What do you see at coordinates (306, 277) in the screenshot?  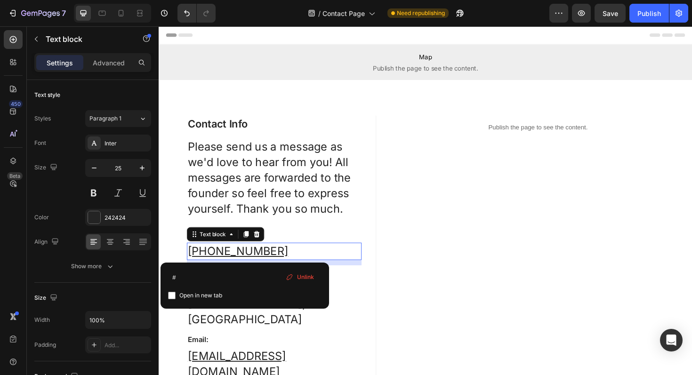 I see `span: Unlink` at bounding box center [306, 277].